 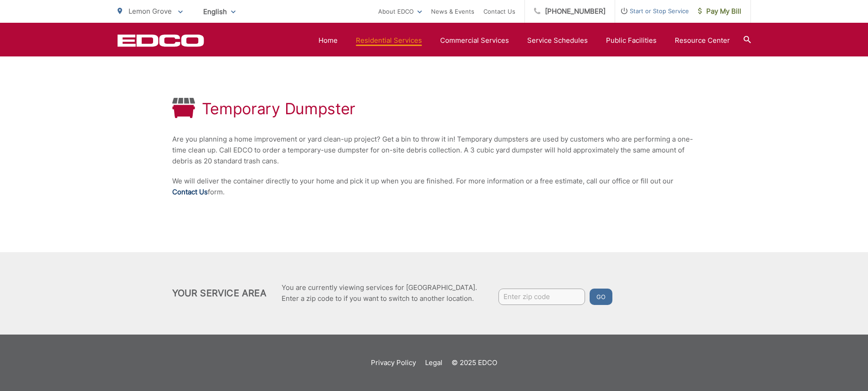 What do you see at coordinates (557, 41) in the screenshot?
I see `a: Service Schedules` at bounding box center [557, 41].